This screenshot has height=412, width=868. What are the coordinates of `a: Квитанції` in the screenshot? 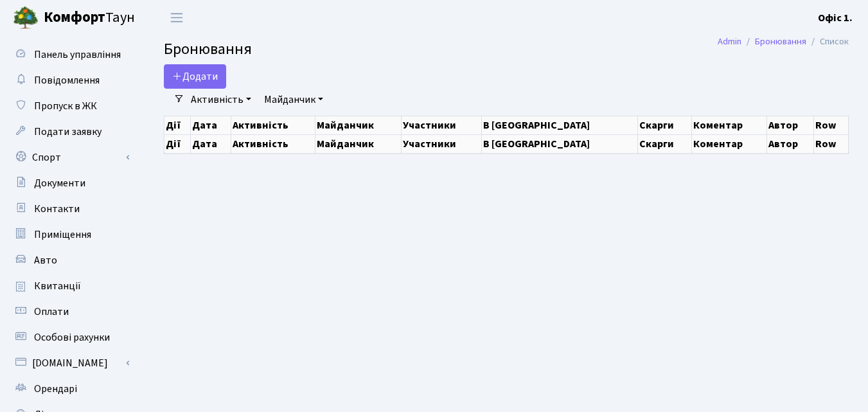 It's located at (71, 286).